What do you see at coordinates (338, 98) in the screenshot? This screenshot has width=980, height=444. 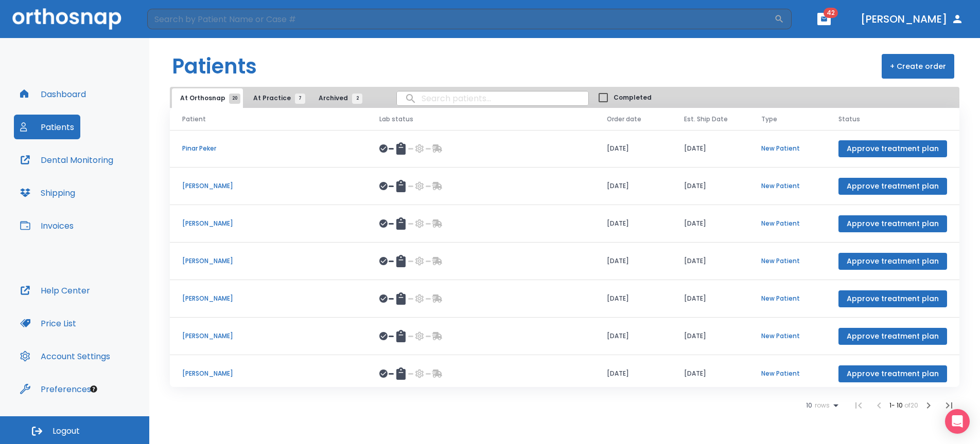 I see `span: Archived` at bounding box center [338, 98].